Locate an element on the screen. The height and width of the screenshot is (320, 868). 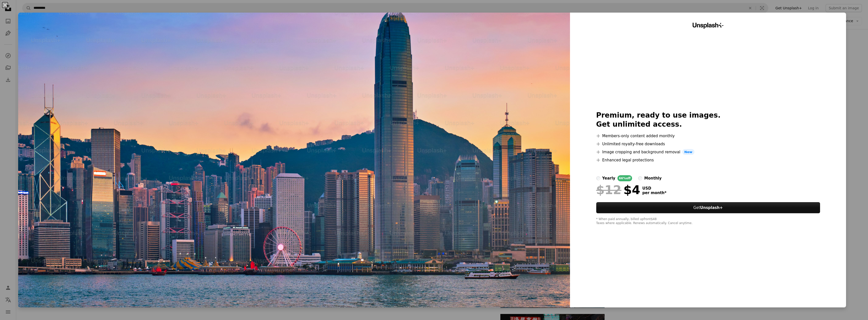
h2: Premium, ready to use images. Get unlimited access. is located at coordinates (708, 120).